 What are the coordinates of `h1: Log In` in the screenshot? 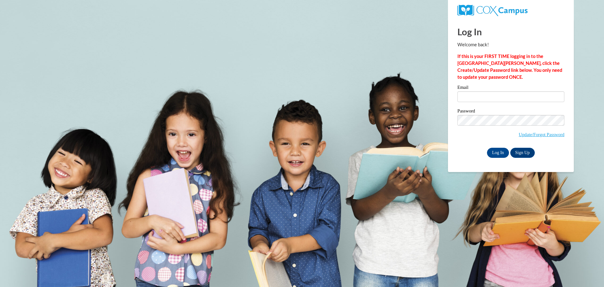 It's located at (511, 31).